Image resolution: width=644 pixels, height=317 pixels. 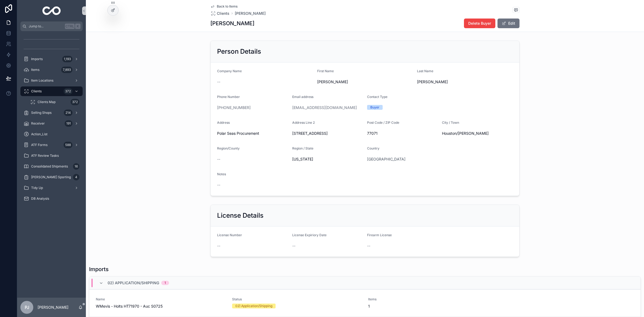 I want to click on span: Selling Shops, so click(x=41, y=113).